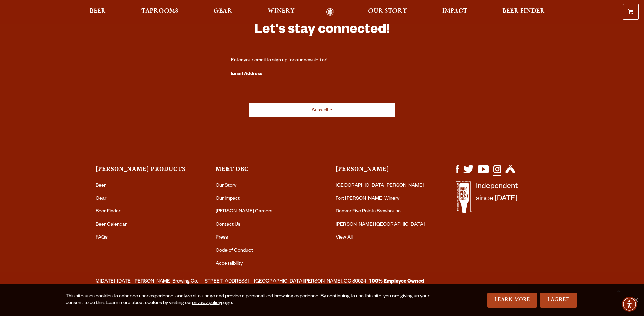  What do you see at coordinates (344, 238) in the screenshot?
I see `a: View All` at bounding box center [344, 238].